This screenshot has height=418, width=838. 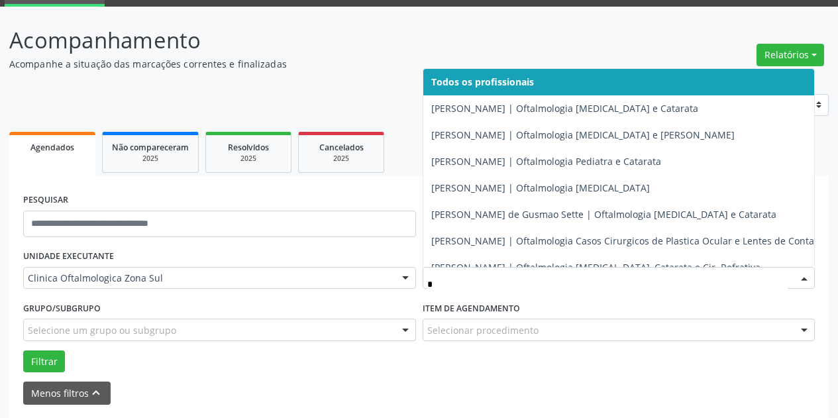 I want to click on button: Filtrar, so click(x=44, y=362).